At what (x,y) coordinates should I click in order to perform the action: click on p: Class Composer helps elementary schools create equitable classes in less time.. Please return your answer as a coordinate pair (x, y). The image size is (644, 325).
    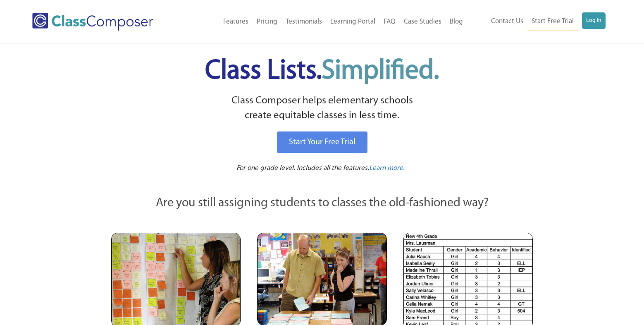
    Looking at the image, I should click on (322, 109).